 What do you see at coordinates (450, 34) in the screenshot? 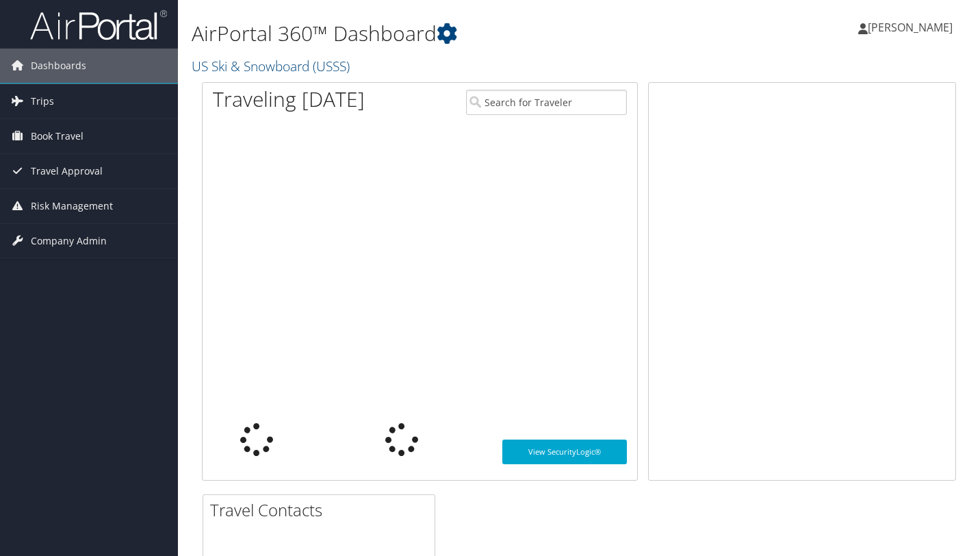
I see `h1: AirPortal 360™ Dashboard` at bounding box center [450, 34].